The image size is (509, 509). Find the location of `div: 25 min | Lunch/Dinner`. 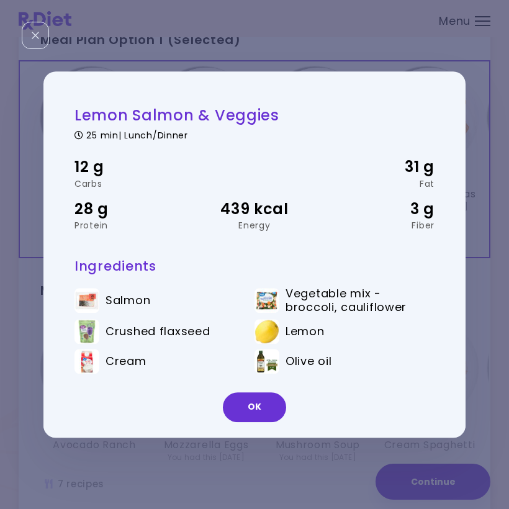

div: 25 min | Lunch/Dinner is located at coordinates (255, 133).